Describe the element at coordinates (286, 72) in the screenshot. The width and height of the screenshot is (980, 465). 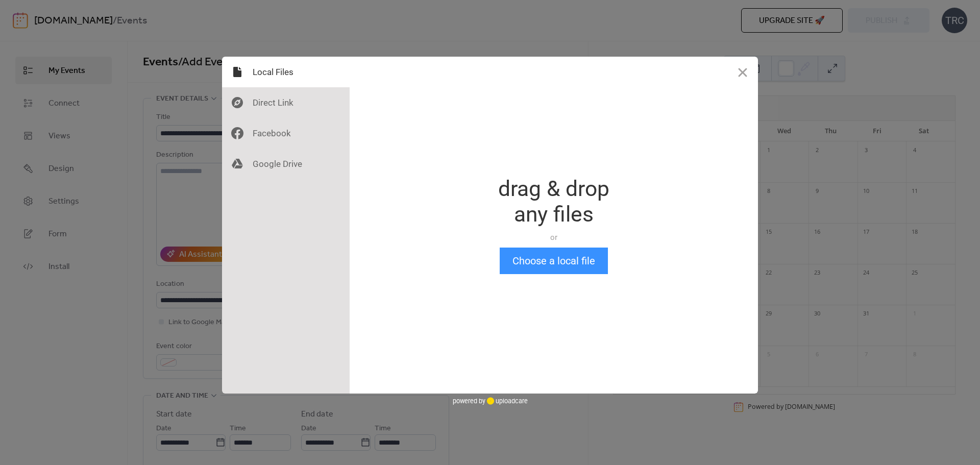
I see `div: Local Files` at that location.